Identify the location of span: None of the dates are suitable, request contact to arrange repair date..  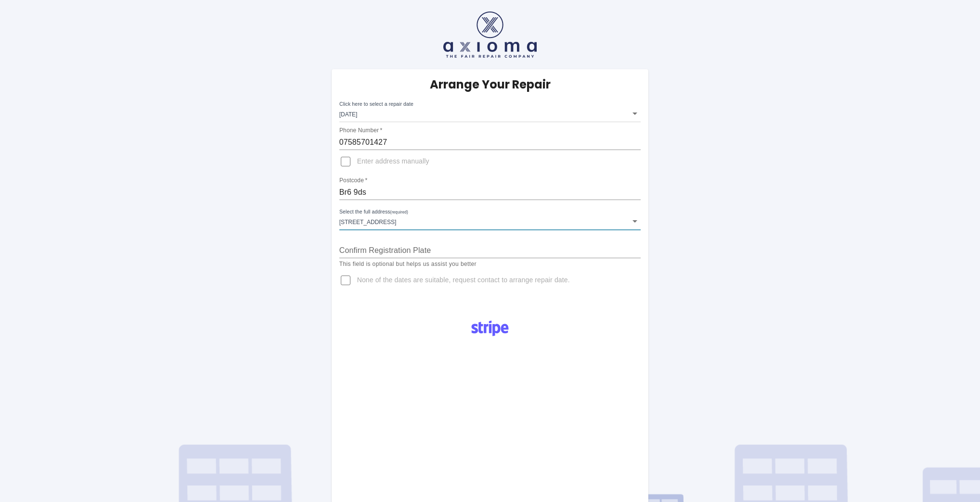
(463, 280).